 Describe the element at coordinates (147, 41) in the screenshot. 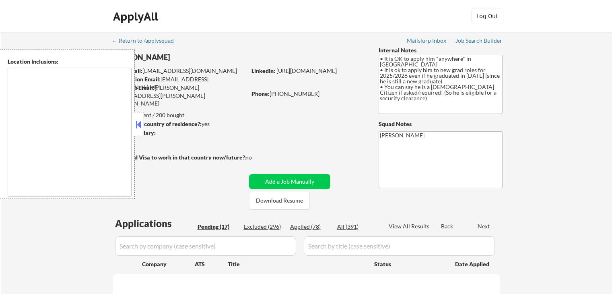

I see `div: ← Return to /applysquad` at that location.